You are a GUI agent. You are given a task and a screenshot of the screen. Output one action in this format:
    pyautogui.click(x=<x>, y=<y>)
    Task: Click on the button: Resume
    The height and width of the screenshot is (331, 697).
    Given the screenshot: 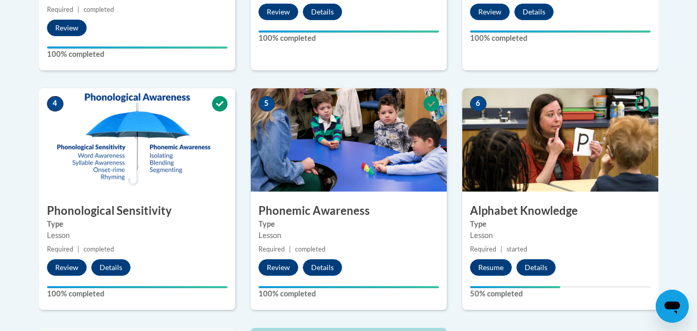 What is the action you would take?
    pyautogui.click(x=491, y=267)
    